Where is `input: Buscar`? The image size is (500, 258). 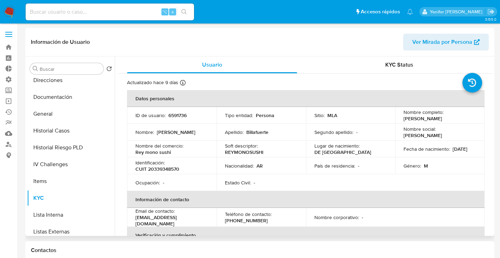 input: Buscar is located at coordinates (70, 69).